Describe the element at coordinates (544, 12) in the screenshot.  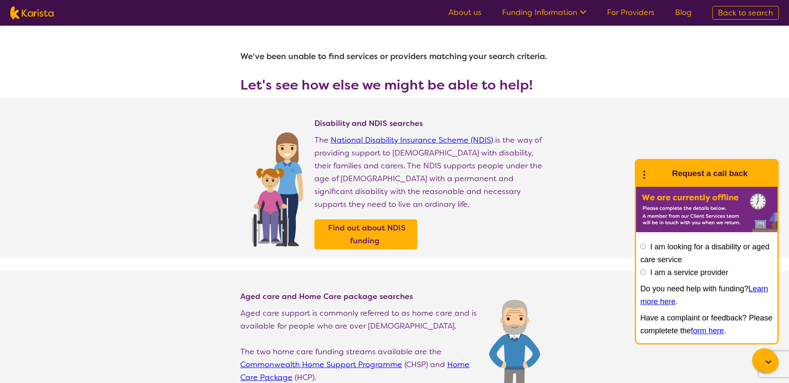
I see `a: Funding Information` at that location.